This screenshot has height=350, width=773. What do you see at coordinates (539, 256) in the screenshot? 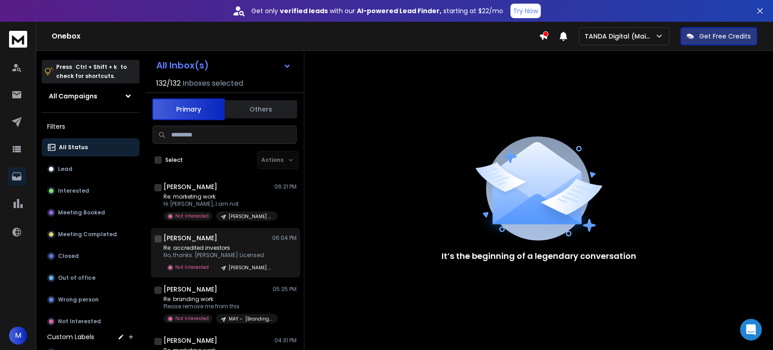
I see `p: It’s the beginning of a legendary conversation` at bounding box center [539, 256].